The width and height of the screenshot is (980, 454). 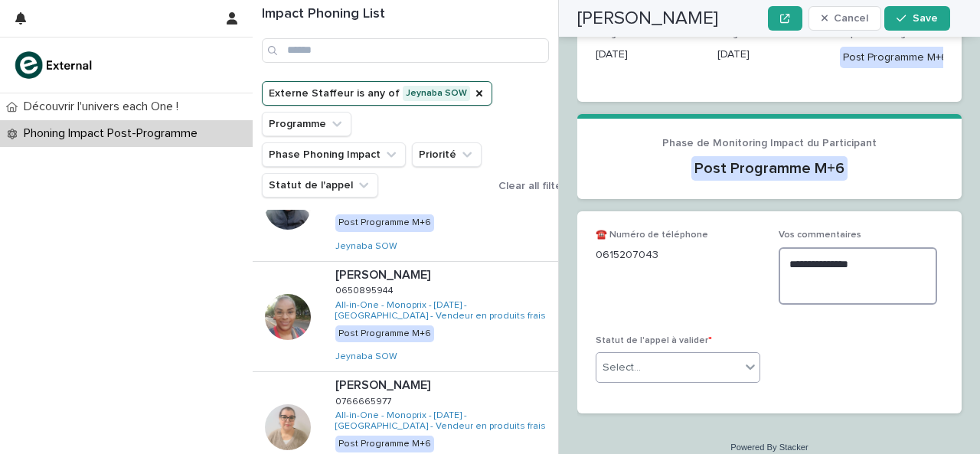 I want to click on button: Statut de l'appel, so click(x=320, y=185).